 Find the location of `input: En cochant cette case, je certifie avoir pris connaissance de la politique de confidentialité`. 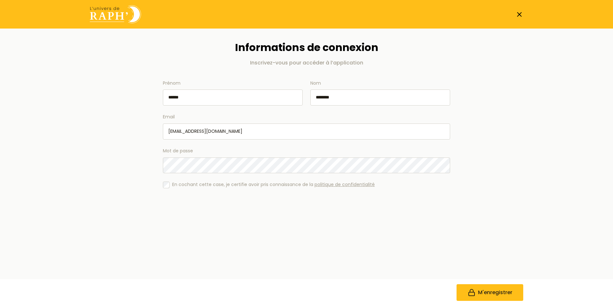

input: En cochant cette case, je certifie avoir pris connaissance de la politique de confidentialité is located at coordinates (166, 185).